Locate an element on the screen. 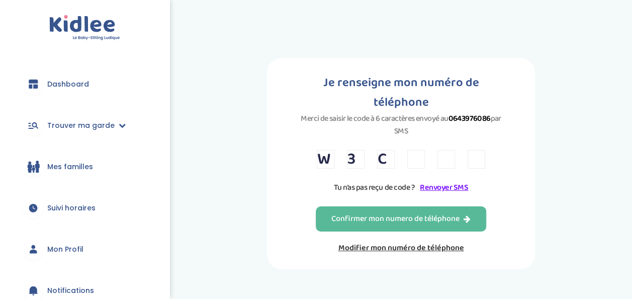 The width and height of the screenshot is (632, 299). div: Confirmer mon numero de téléphone is located at coordinates (401, 219).